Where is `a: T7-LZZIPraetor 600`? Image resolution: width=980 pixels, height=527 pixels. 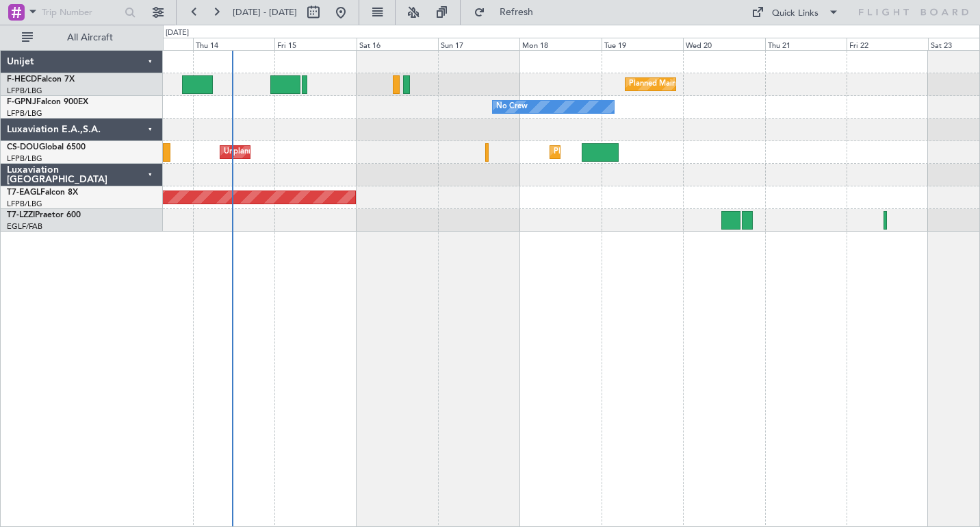
a: T7-LZZIPraetor 600 is located at coordinates (44, 215).